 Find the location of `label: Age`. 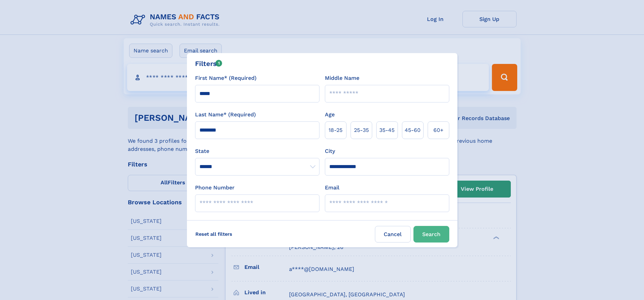

label: Age is located at coordinates (329, 115).